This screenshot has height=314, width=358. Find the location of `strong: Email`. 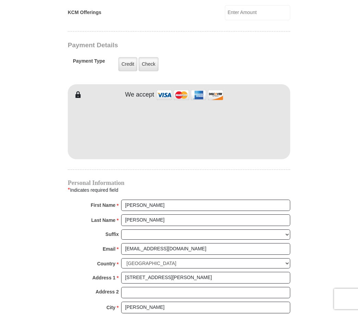

strong: Email is located at coordinates (109, 249).